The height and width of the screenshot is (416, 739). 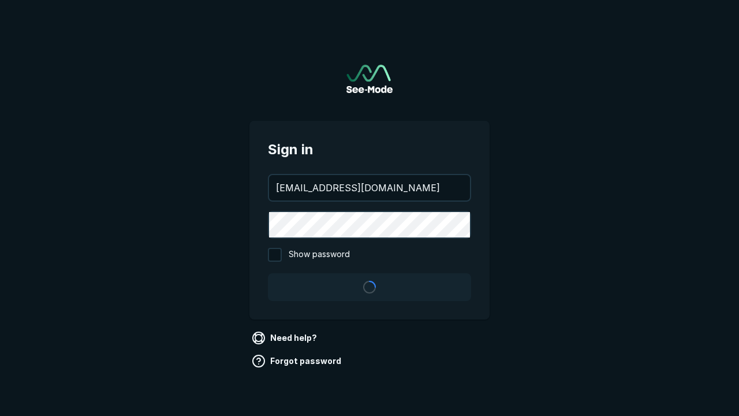 I want to click on a: Go to sign in, so click(x=370, y=79).